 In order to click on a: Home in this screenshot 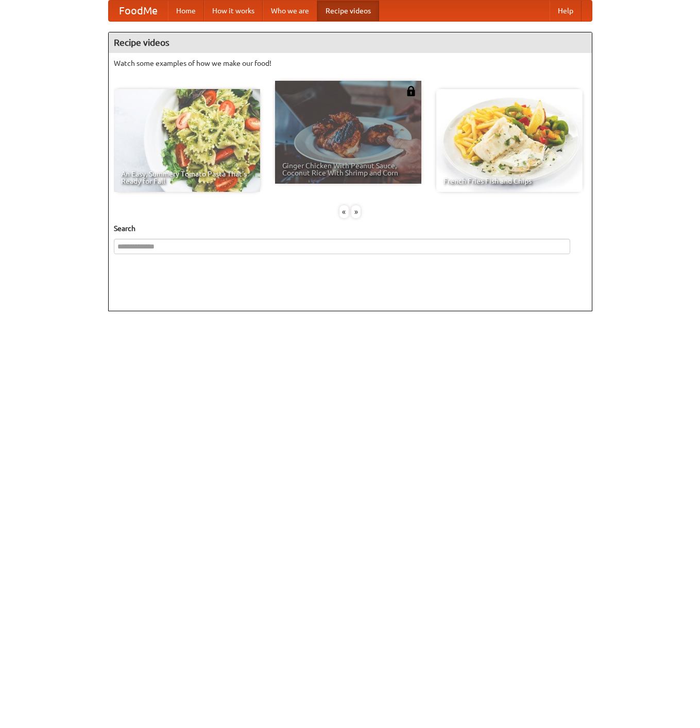, I will do `click(186, 11)`.